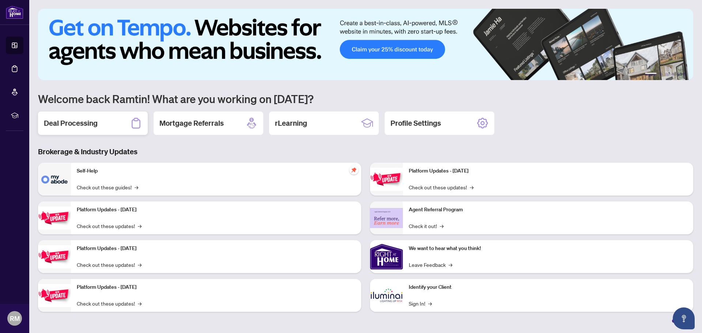 The image size is (702, 333). What do you see at coordinates (192, 123) in the screenshot?
I see `h2: Mortgage Referrals` at bounding box center [192, 123].